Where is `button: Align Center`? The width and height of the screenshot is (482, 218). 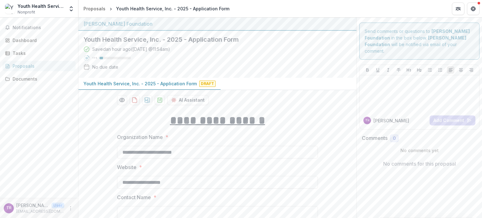
button: Align Center is located at coordinates (461, 70).